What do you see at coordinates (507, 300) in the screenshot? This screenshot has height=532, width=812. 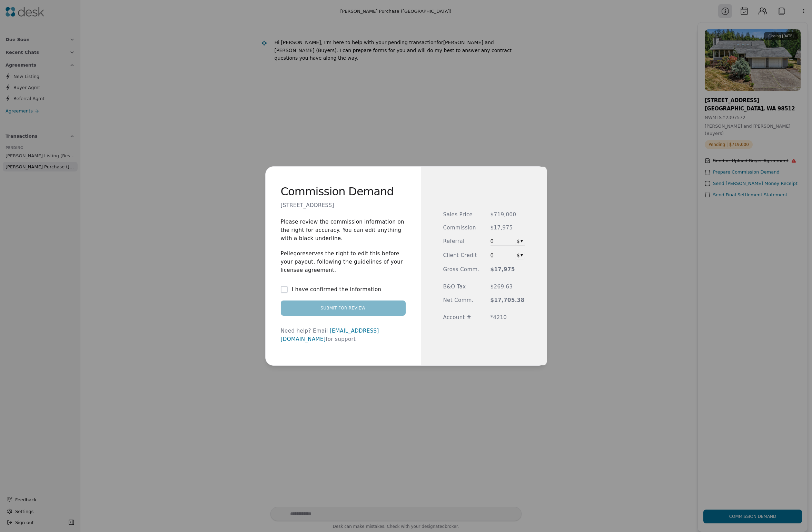 I see `span: $17,705.38` at bounding box center [507, 300].